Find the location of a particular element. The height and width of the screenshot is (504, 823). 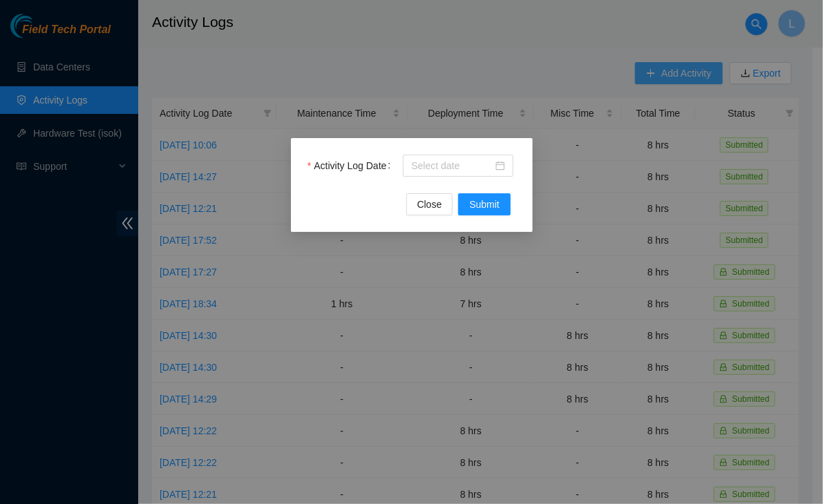

span: Close is located at coordinates (429, 204).